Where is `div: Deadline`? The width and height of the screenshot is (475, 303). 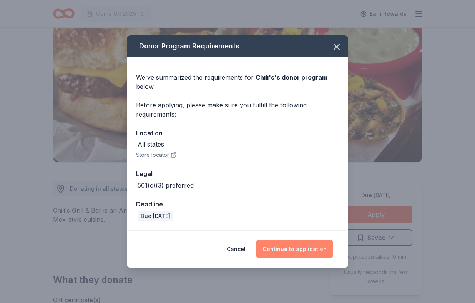
div: Deadline is located at coordinates (238, 204).